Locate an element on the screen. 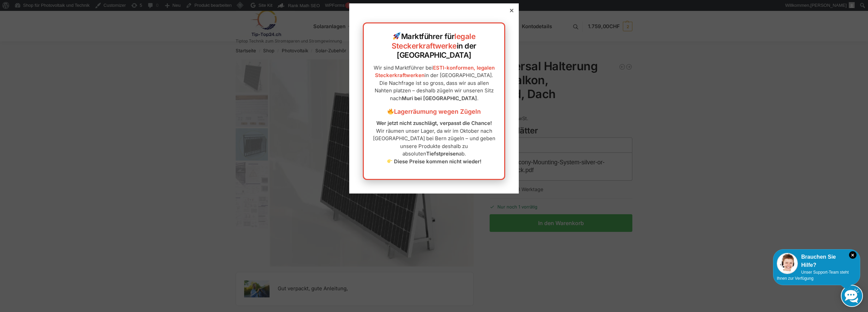 This screenshot has width=868, height=312. h3: Lagerräumung wegen Zügeln is located at coordinates (434, 112).